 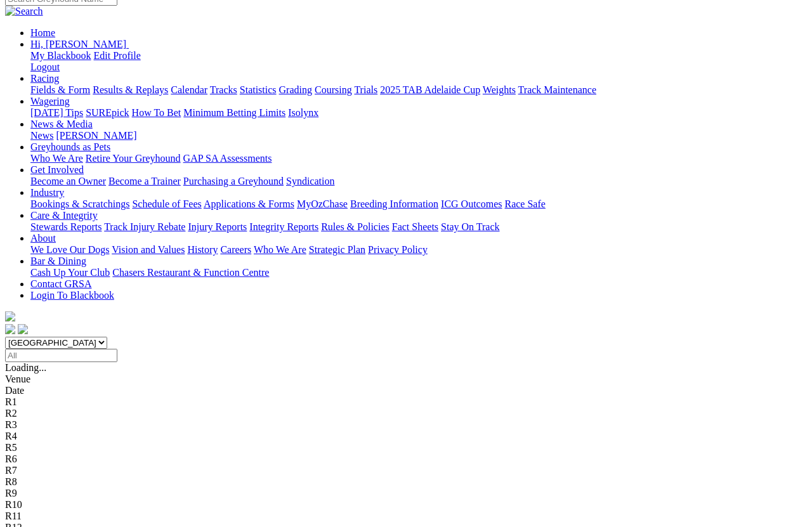 What do you see at coordinates (10, 316) in the screenshot?
I see `img: logo-grsa-white.png` at bounding box center [10, 316].